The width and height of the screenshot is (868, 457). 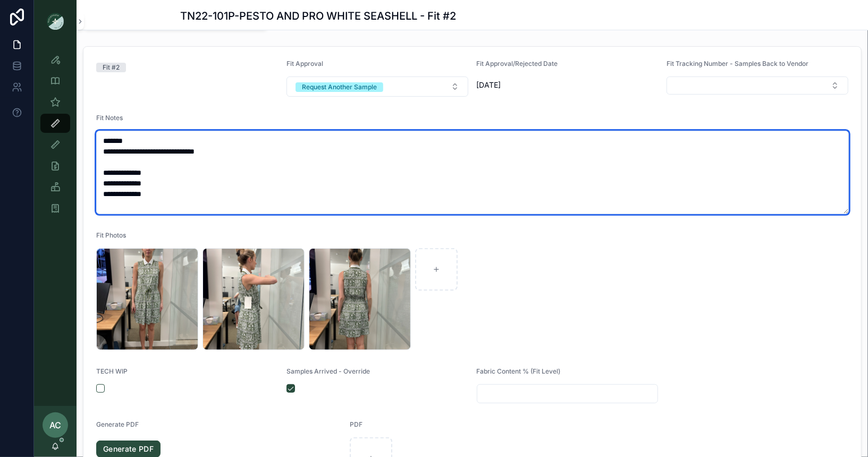 I want to click on span: Fit Approval/Rejected Date, so click(x=517, y=63).